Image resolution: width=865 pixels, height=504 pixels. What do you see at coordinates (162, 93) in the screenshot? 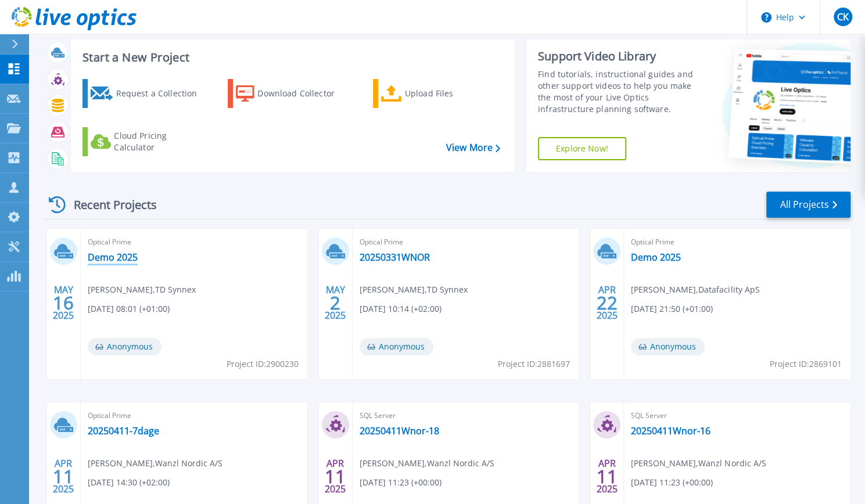
I see `div: Request a Collection` at bounding box center [162, 93].